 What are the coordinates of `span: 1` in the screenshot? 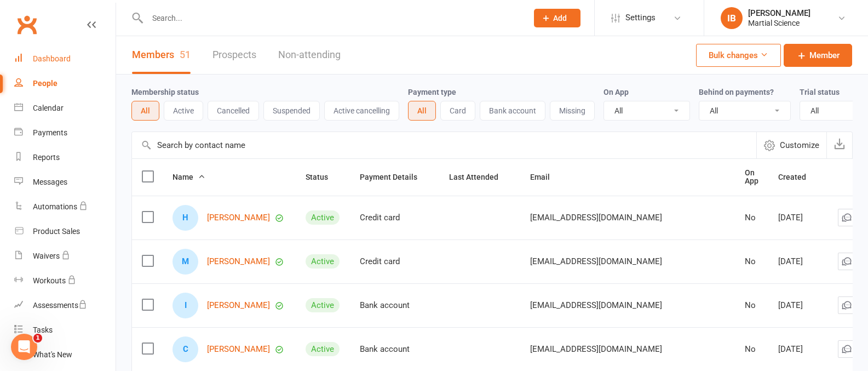 It's located at (38, 338).